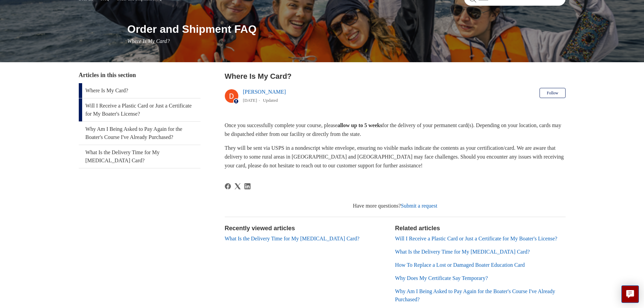 The height and width of the screenshot is (308, 644). Describe the element at coordinates (395, 157) in the screenshot. I see `p: They will be sent via USPS in a nondescript white envelope, ensuring no visible marks indicate th...` at that location.